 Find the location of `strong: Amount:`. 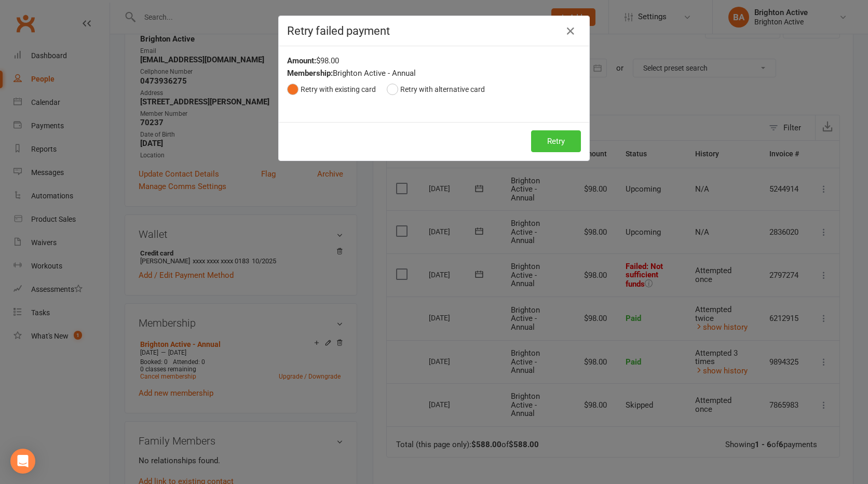

strong: Amount: is located at coordinates (302, 61).